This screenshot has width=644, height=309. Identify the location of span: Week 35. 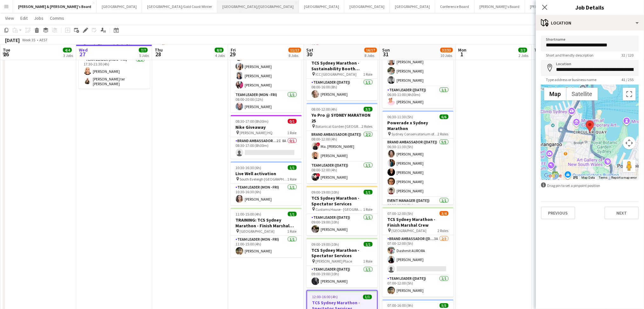
(29, 40).